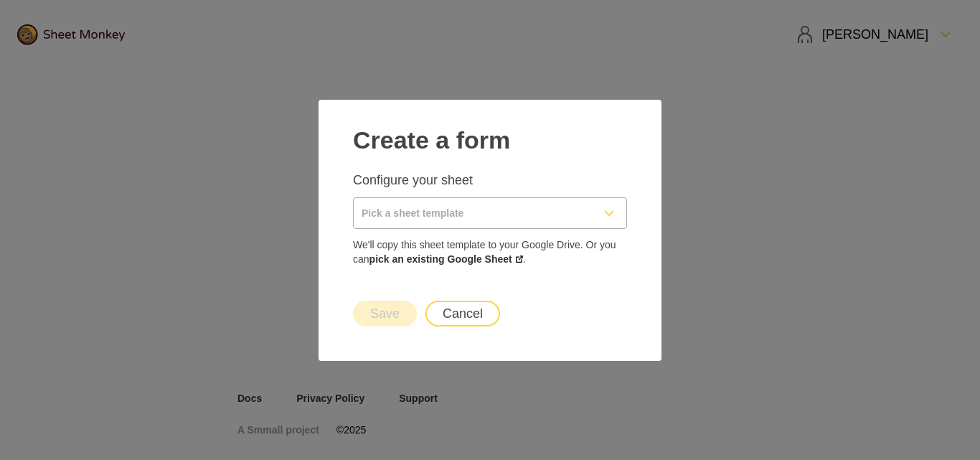  What do you see at coordinates (463, 313) in the screenshot?
I see `button: Cancel` at bounding box center [463, 313].